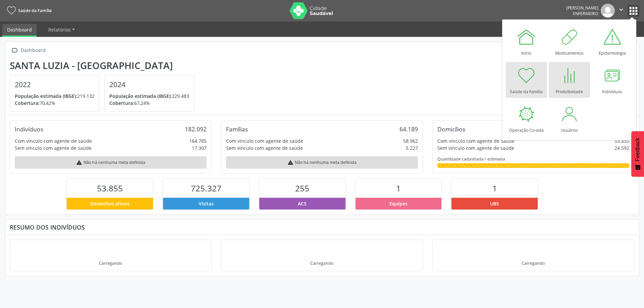  What do you see at coordinates (586, 14) in the screenshot?
I see `span: Enfermeiro` at bounding box center [586, 14].